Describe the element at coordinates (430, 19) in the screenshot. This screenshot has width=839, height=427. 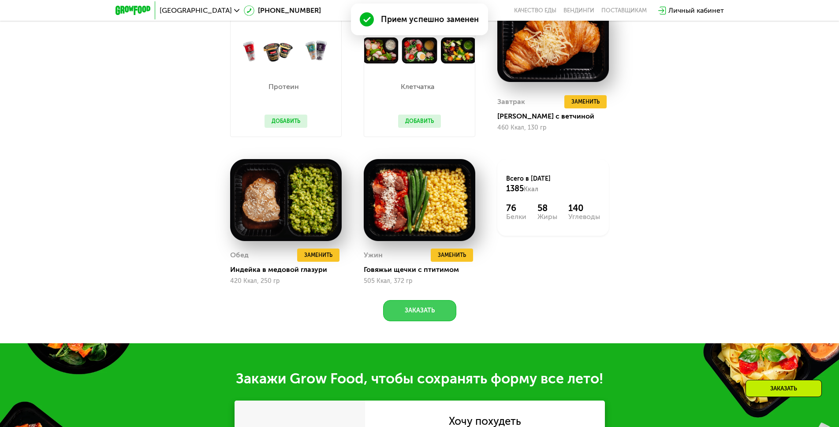
I see `div: Прием успешно заменен` at that location.